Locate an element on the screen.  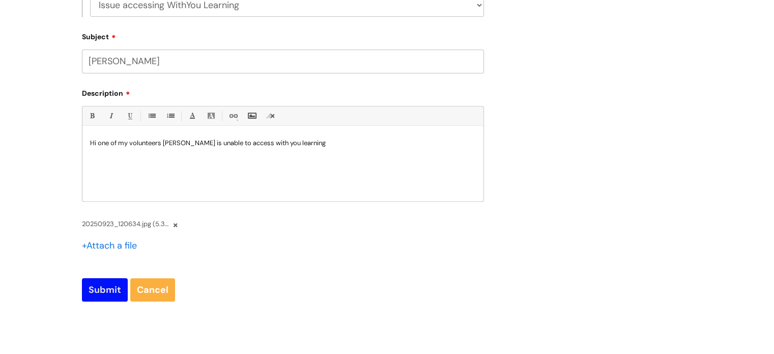
a: Bold (Ctrl-B) is located at coordinates (92, 116).